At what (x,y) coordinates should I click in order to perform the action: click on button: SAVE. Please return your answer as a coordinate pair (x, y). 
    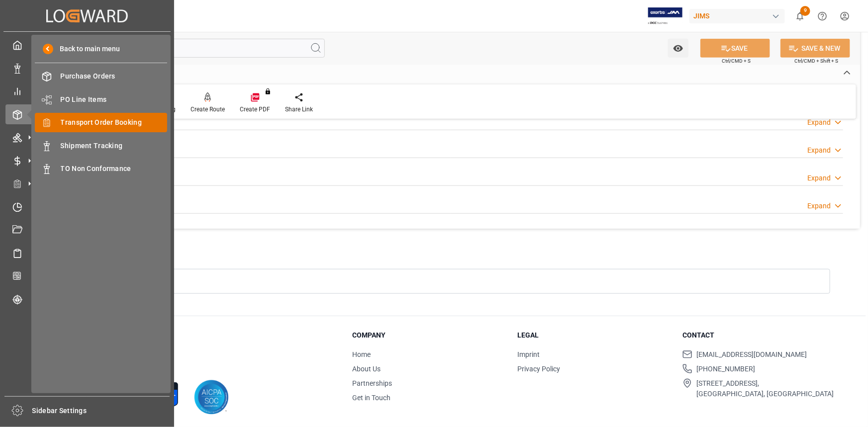
    Looking at the image, I should click on (735, 48).